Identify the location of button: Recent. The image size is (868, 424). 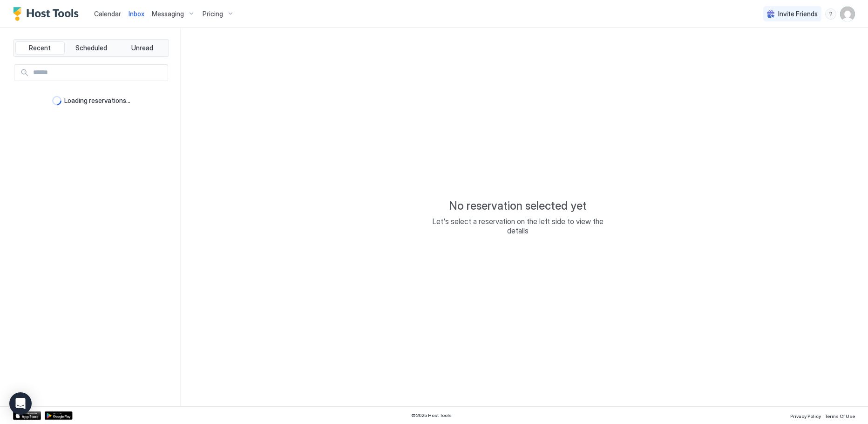
(40, 48).